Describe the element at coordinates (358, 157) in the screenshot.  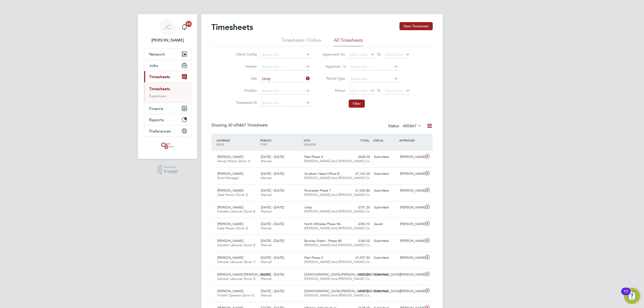
I see `div: £428.04` at that location.